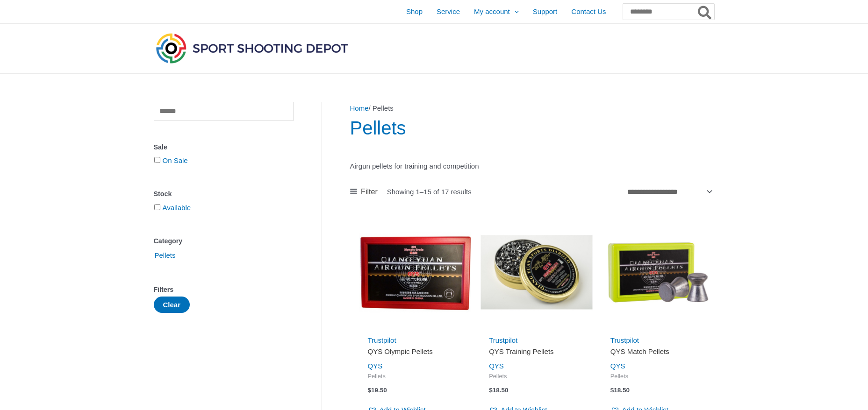 This screenshot has height=410, width=868. What do you see at coordinates (429, 192) in the screenshot?
I see `p: Showing 1–15 of 17 results` at bounding box center [429, 192].